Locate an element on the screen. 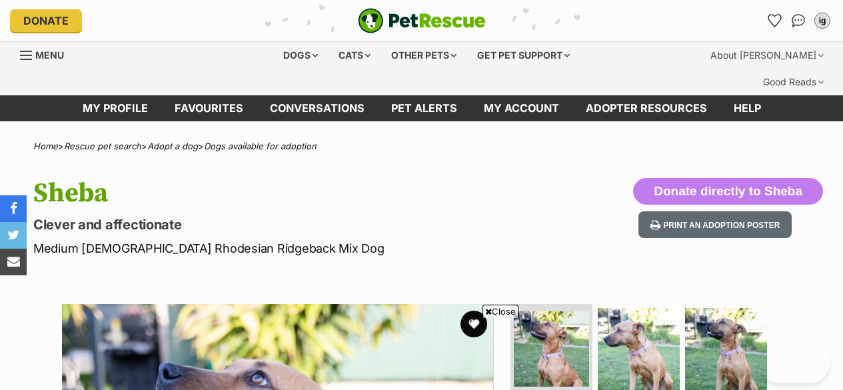  a: Help is located at coordinates (747, 108).